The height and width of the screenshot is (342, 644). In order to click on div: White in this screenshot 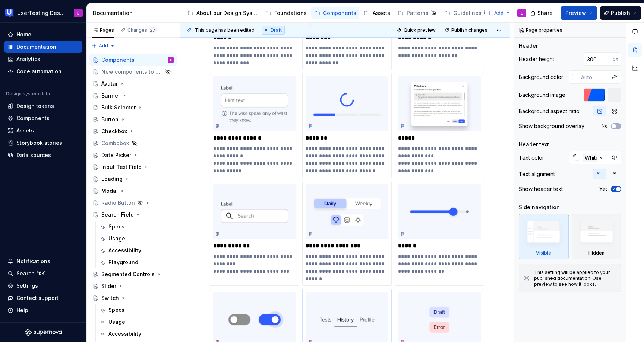, I will do `click(592, 158)`.